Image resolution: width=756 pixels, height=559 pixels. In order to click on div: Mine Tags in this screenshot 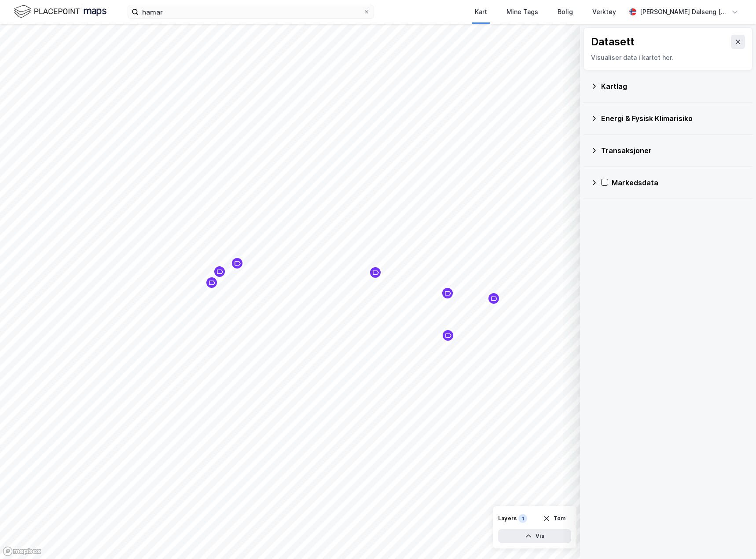, I will do `click(523, 12)`.